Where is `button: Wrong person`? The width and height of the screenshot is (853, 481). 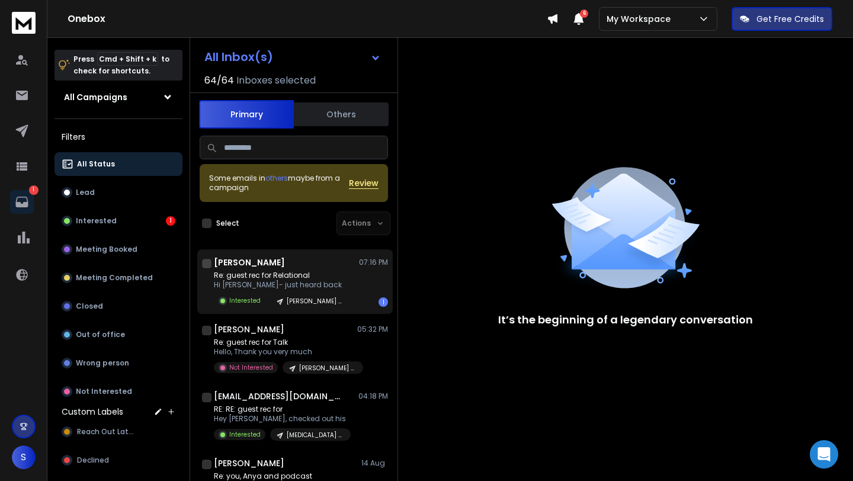
button: Wrong person is located at coordinates (118, 363).